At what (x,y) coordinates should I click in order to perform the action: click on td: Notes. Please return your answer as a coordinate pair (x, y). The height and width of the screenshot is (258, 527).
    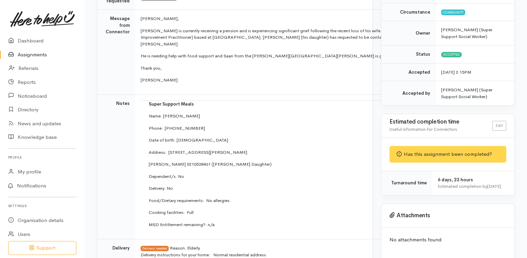
    Looking at the image, I should click on (116, 167).